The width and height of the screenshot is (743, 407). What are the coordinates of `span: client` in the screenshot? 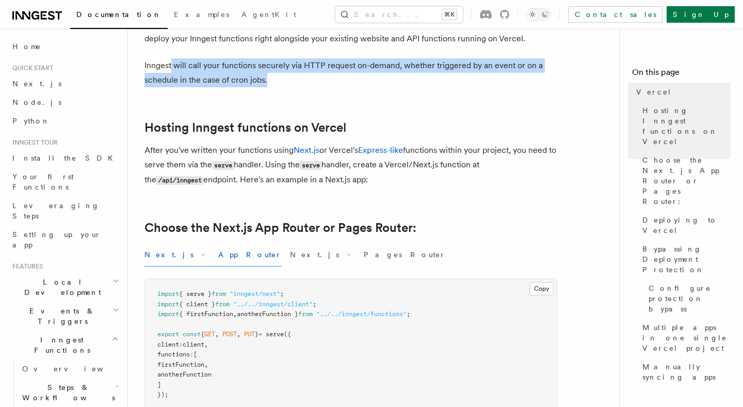 It's located at (168, 344).